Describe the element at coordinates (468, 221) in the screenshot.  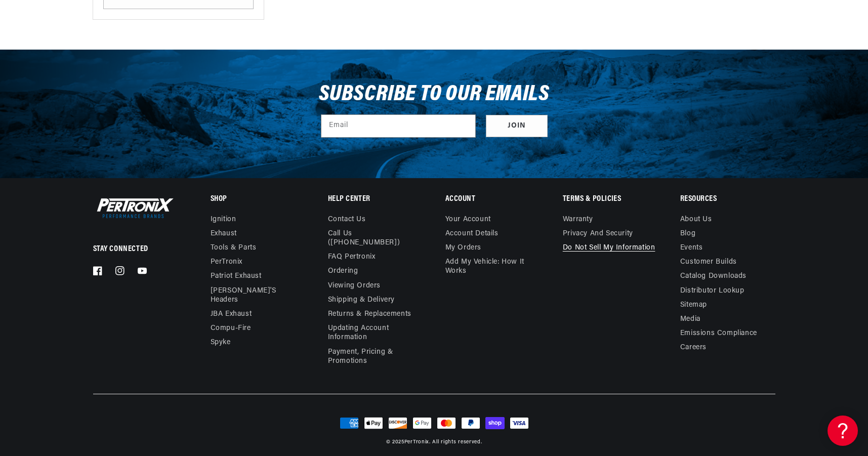
I see `a: Your account` at that location.